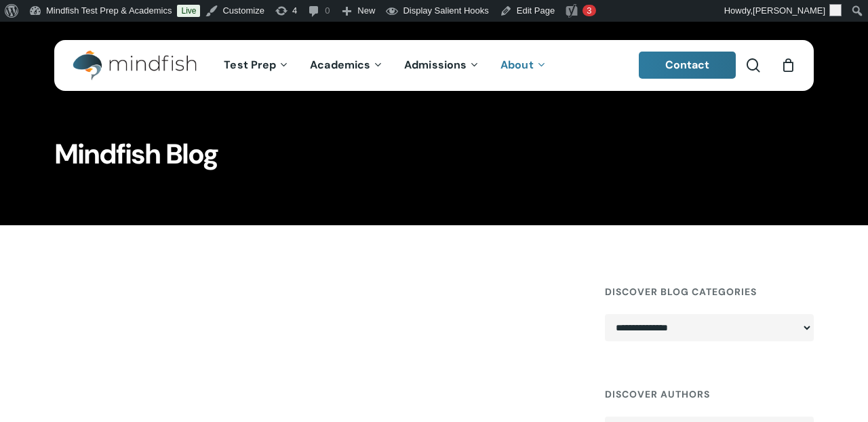  Describe the element at coordinates (516, 65) in the screenshot. I see `span: About` at that location.